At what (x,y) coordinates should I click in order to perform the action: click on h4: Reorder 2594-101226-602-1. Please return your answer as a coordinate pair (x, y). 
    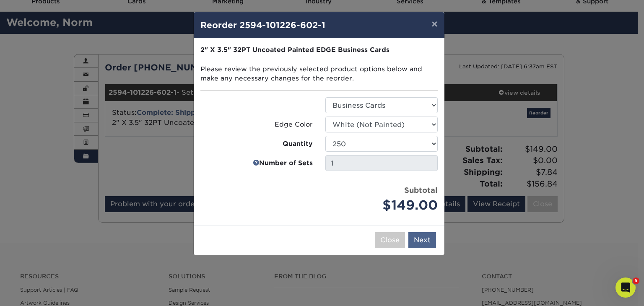
    Looking at the image, I should click on (319, 25).